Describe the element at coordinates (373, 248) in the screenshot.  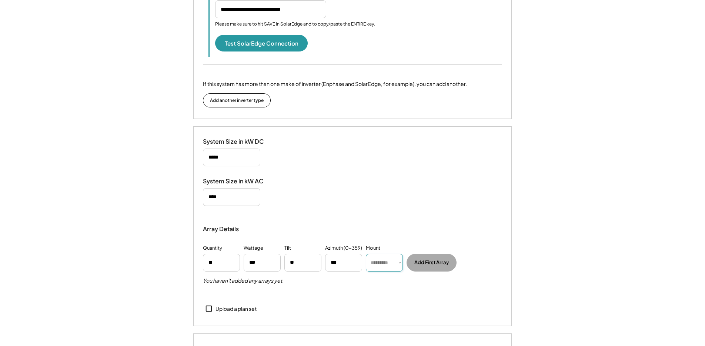
I see `div: Mount` at that location.